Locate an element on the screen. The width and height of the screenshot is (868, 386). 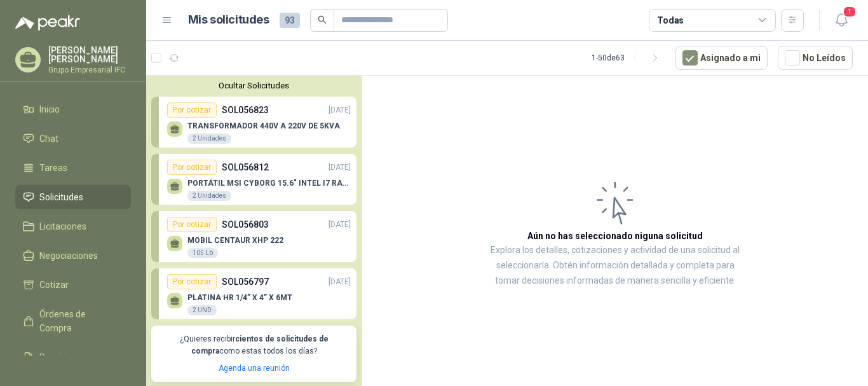
button: No Leídos is located at coordinates (815, 58).